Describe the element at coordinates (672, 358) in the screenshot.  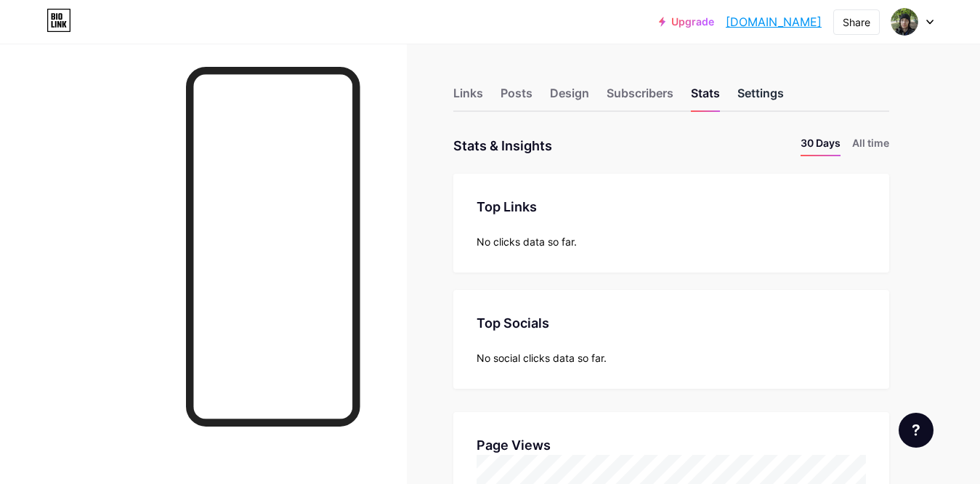
I see `div: No social clicks data so far.` at that location.